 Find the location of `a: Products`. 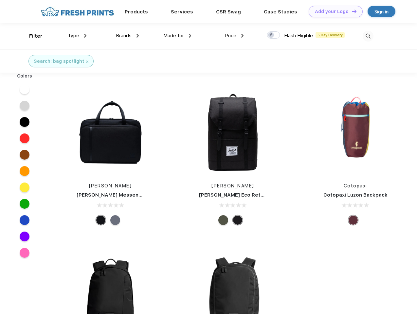

a: Products is located at coordinates (136, 12).